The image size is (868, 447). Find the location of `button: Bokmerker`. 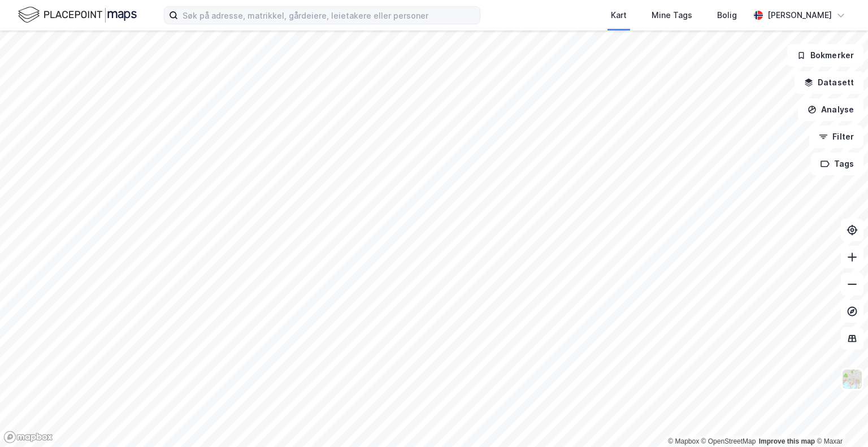

button: Bokmerker is located at coordinates (825, 55).